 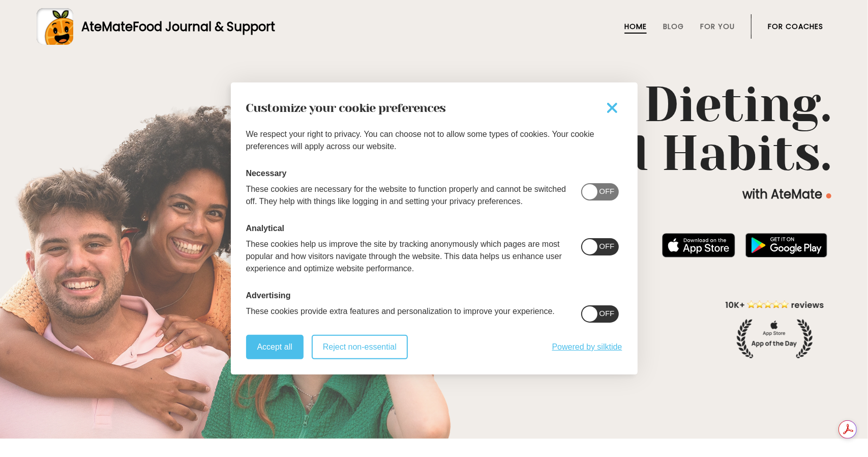 What do you see at coordinates (204, 26) in the screenshot?
I see `span: Food Journal & Support` at bounding box center [204, 26].